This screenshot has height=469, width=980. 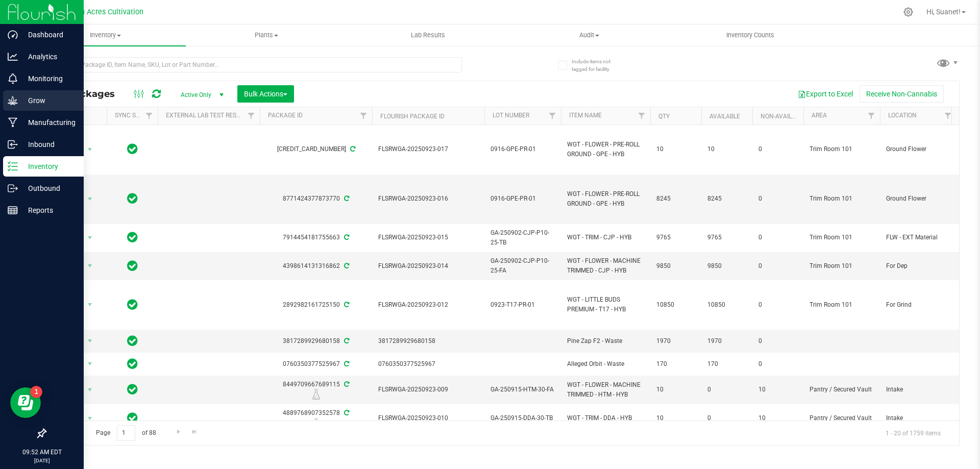 What do you see at coordinates (676, 305) in the screenshot?
I see `span: 10850` at bounding box center [676, 305].